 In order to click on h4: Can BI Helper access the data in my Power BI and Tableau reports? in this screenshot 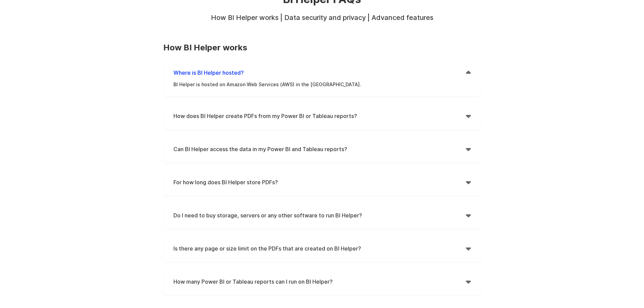, I will do `click(319, 149)`.